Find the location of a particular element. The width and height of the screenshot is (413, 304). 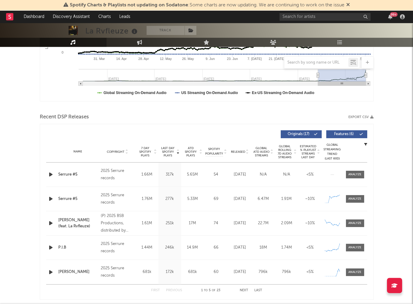

div: 251k is located at coordinates (170, 223).